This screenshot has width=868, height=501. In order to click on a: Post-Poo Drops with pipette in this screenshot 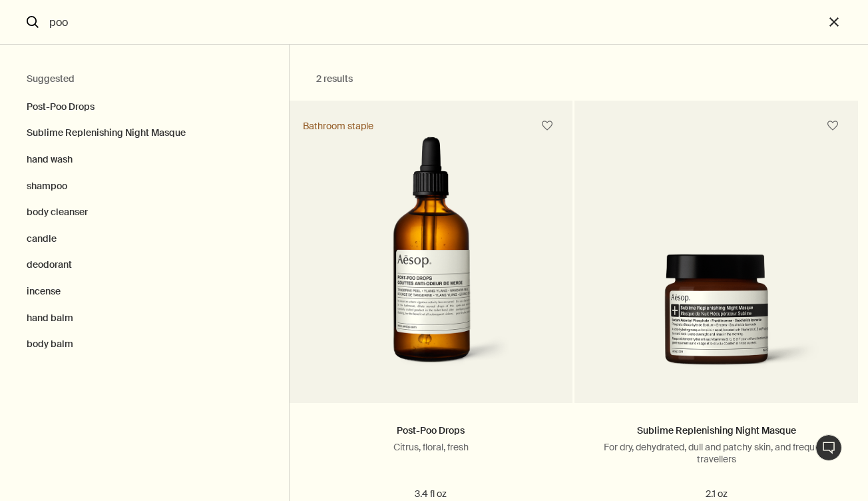, I will do `click(432, 270)`.